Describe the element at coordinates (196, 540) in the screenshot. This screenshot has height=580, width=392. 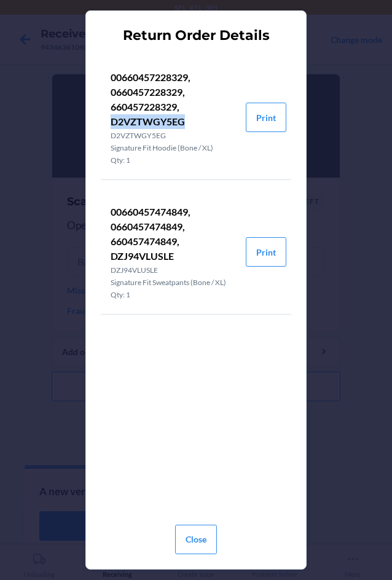
I see `button: Close` at that location.